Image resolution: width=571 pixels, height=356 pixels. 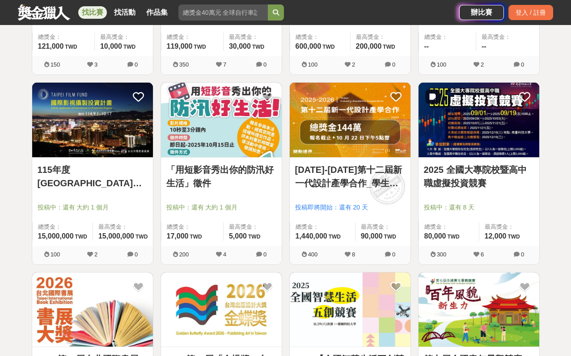 I want to click on a: 找比賽, so click(x=93, y=13).